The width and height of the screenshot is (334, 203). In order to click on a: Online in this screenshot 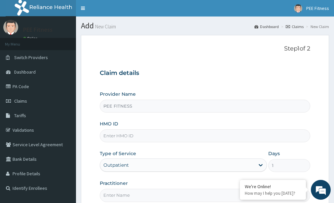, I will do `click(31, 38)`.